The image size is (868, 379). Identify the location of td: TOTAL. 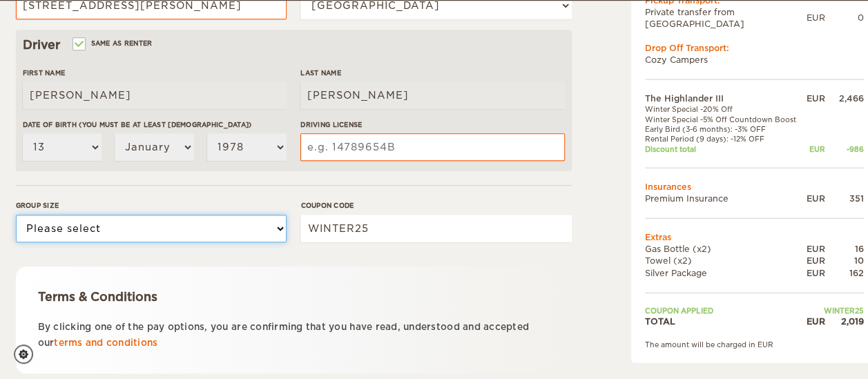
(725, 320).